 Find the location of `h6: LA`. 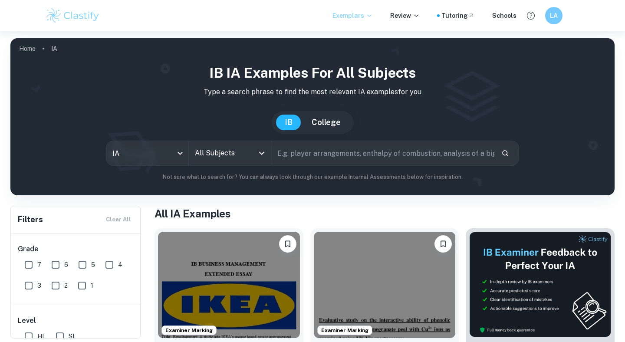

h6: LA is located at coordinates (554, 16).